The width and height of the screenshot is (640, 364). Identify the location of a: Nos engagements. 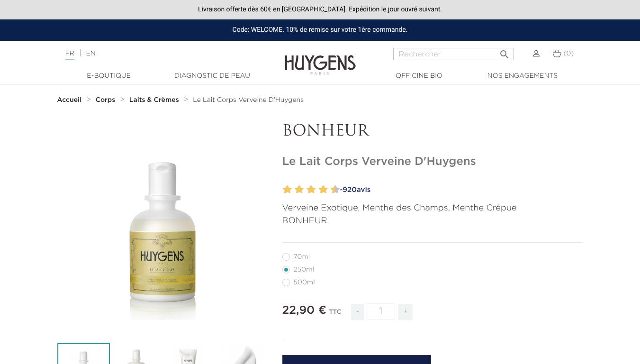
(523, 76).